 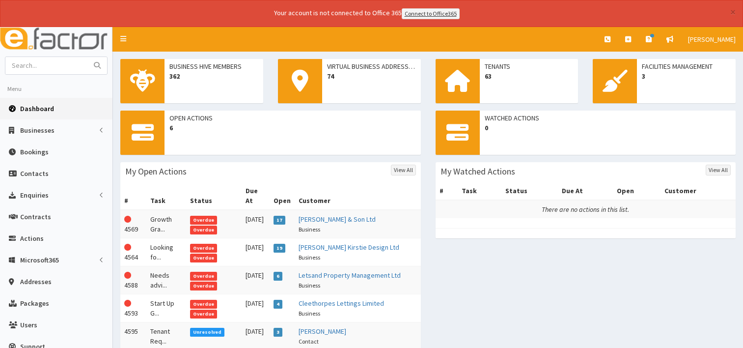 I want to click on span: Contacts, so click(x=34, y=173).